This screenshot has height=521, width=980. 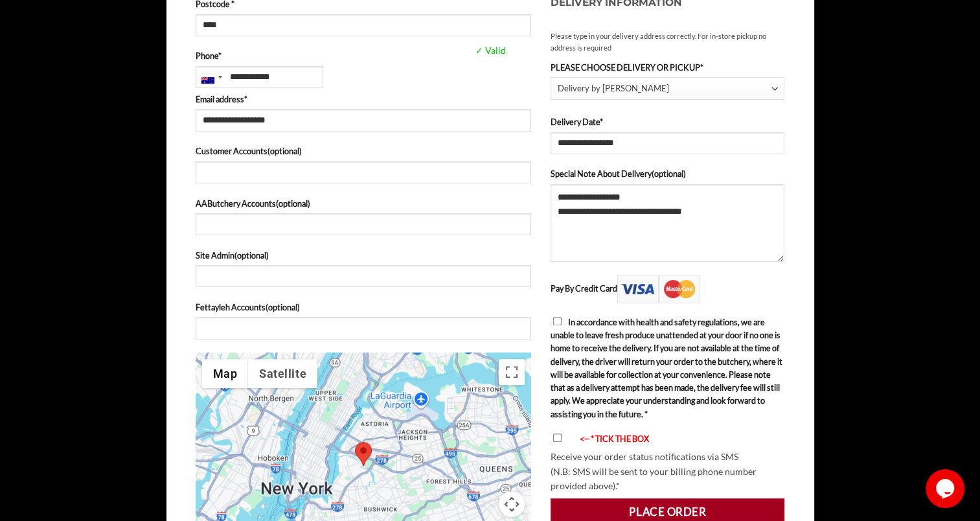 I want to click on label: Site Admin, so click(x=363, y=255).